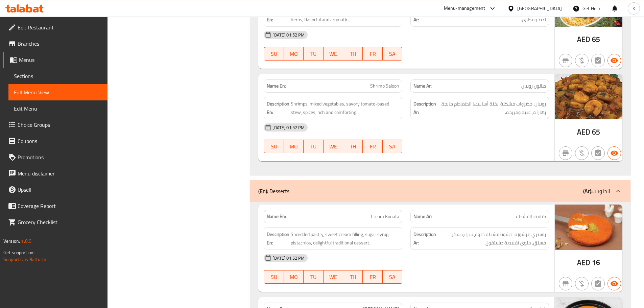  What do you see at coordinates (345, 108) in the screenshot?
I see `span: Shrimps, mixed vegetables, savory tomato-based stew, spices, rich and comforting.` at bounding box center [345, 108].